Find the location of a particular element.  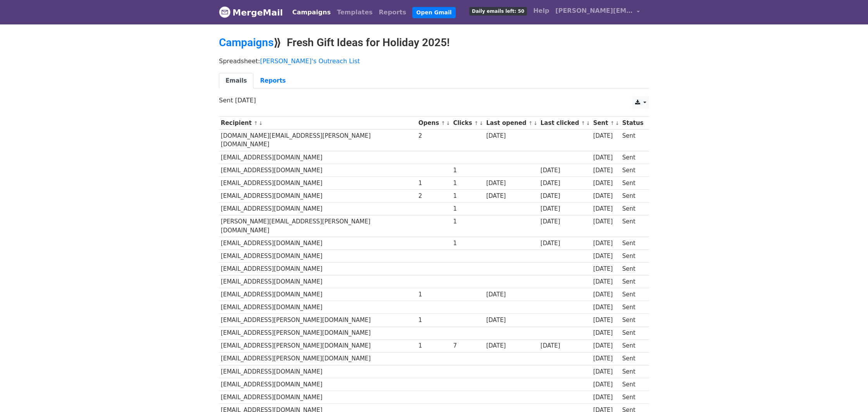

a: Help is located at coordinates (540, 11).